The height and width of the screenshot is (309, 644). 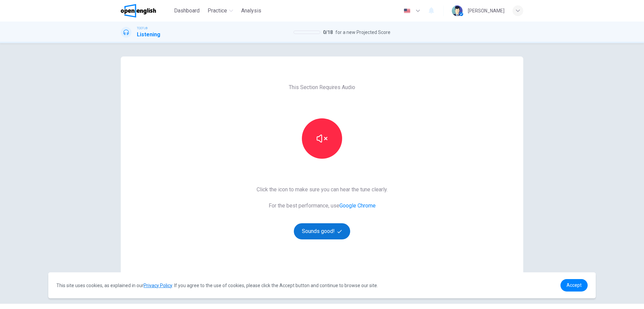 What do you see at coordinates (322, 285) in the screenshot?
I see `div: cookieconsent` at bounding box center [322, 285].